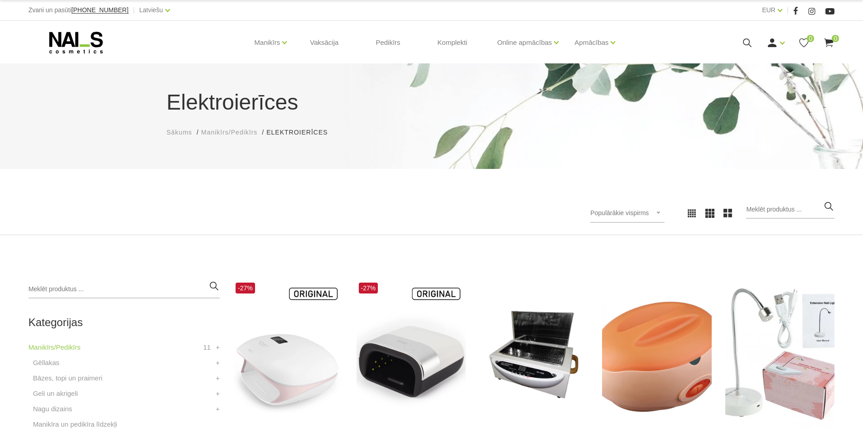 This screenshot has width=863, height=428. I want to click on li: Elektroierīces, so click(301, 132).